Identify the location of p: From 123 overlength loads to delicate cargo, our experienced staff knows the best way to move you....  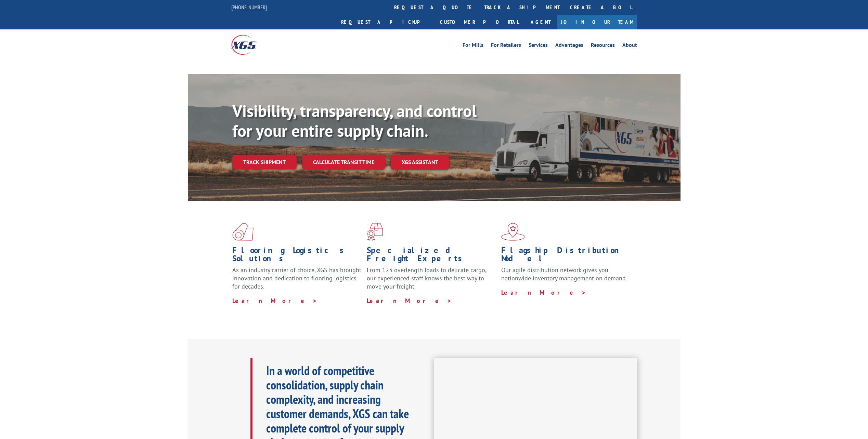
(432, 281).